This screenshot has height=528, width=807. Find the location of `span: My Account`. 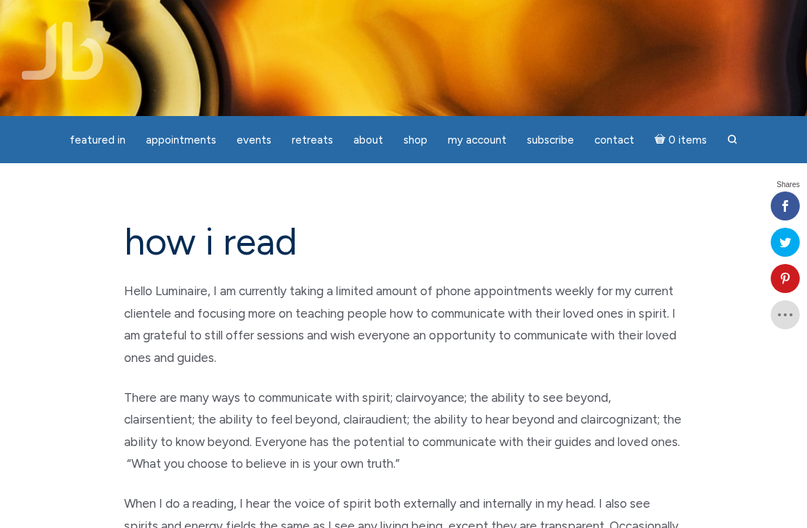

span: My Account is located at coordinates (477, 140).